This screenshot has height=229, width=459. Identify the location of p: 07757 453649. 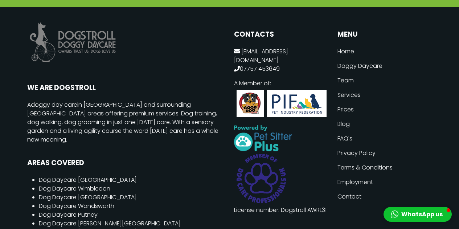
(281, 60).